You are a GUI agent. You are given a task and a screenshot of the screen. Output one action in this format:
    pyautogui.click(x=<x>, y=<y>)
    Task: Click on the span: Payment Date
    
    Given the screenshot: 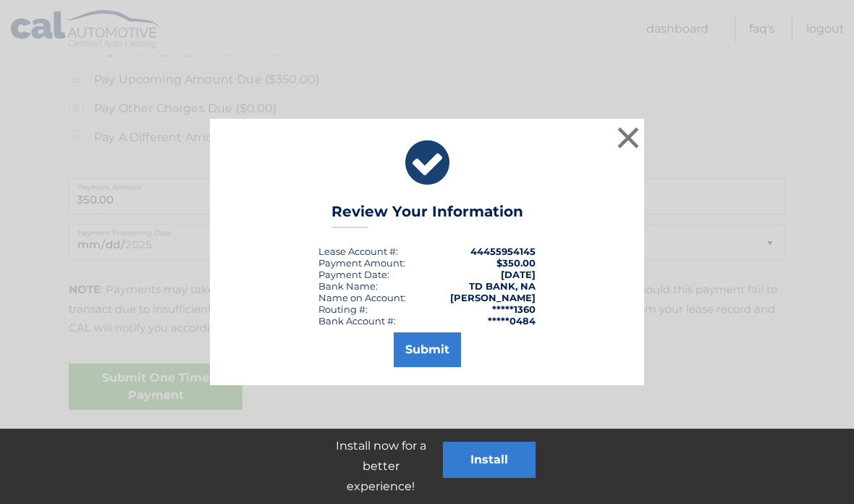 What is the action you would take?
    pyautogui.click(x=352, y=274)
    